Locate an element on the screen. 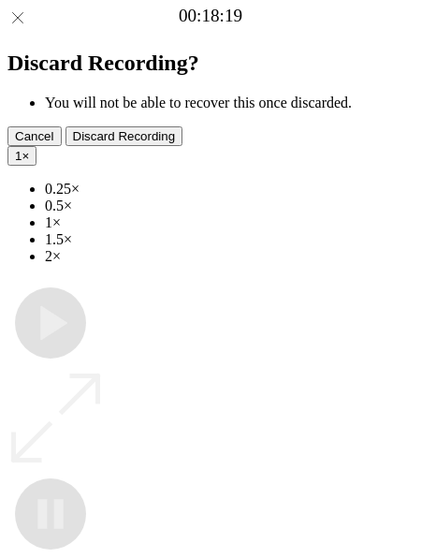  li: 1× is located at coordinates (229, 223).